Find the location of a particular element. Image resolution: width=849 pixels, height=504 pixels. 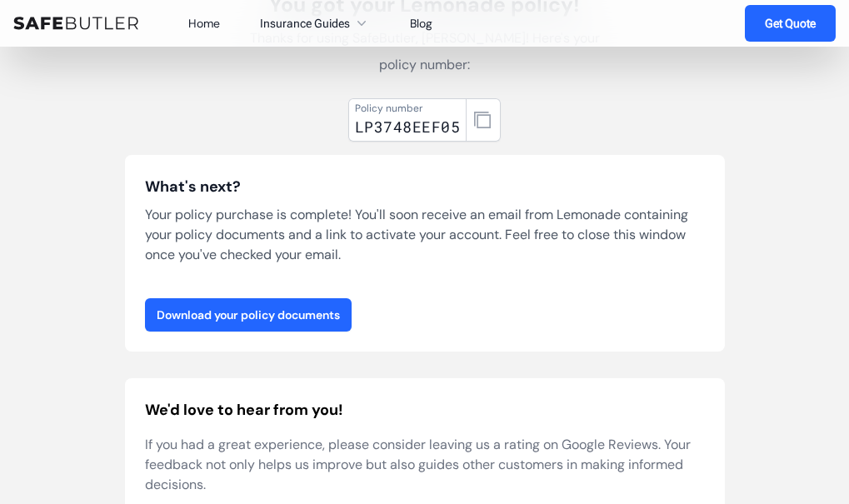

button: Insurance Guides is located at coordinates (315, 24).